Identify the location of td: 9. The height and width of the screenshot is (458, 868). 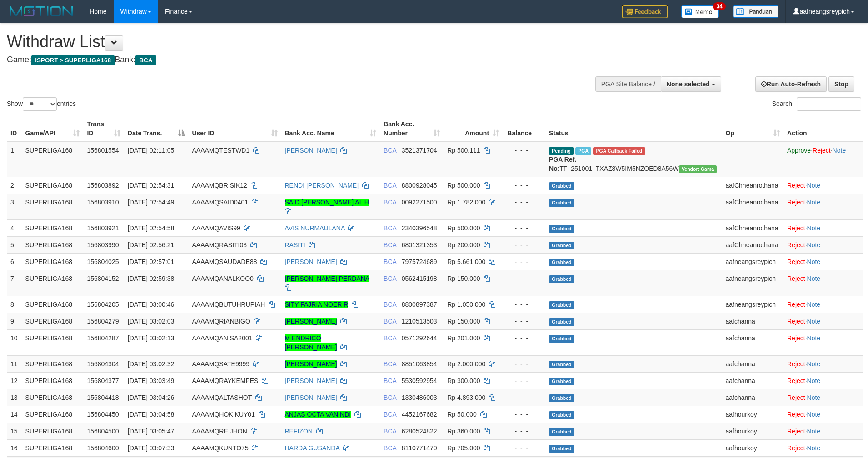
(14, 321).